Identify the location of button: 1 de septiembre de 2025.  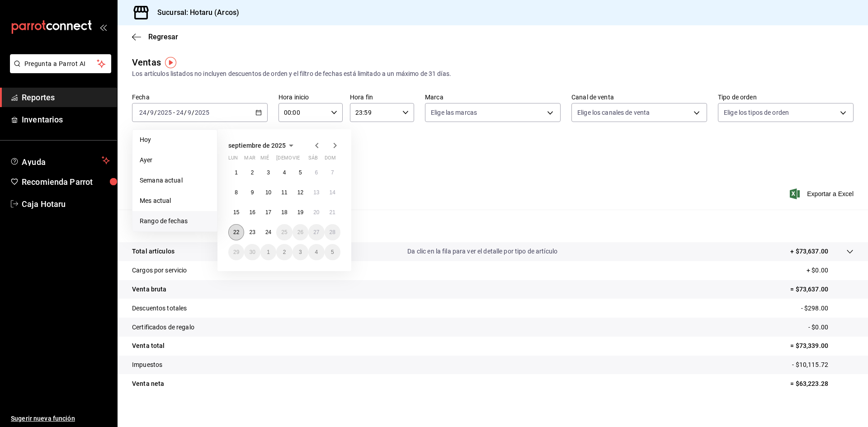
(236, 173).